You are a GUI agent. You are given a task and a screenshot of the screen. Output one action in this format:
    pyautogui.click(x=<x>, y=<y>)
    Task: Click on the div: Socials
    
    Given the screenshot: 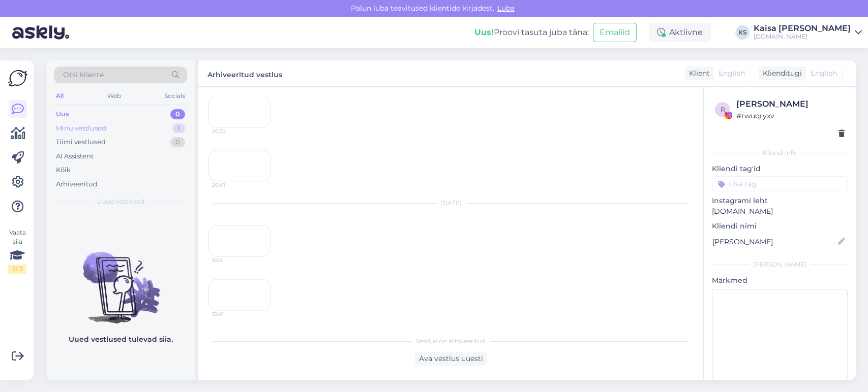 What is the action you would take?
    pyautogui.click(x=174, y=96)
    